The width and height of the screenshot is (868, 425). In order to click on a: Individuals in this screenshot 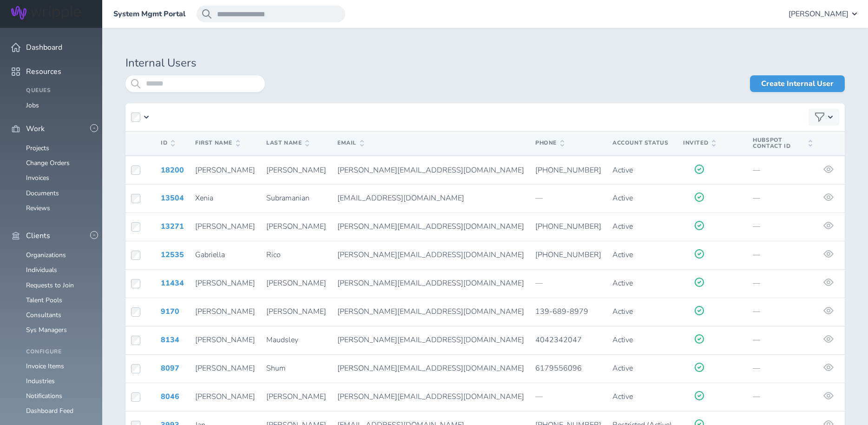, I will do `click(41, 270)`.